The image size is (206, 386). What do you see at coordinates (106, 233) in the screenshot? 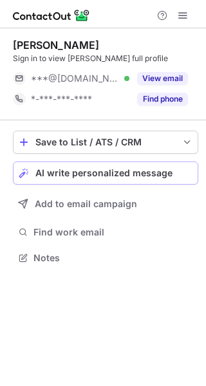
I see `button: Find work email` at bounding box center [106, 233].